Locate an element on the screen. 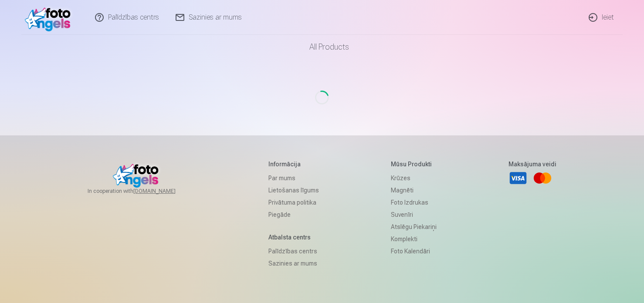  h5: Informācija is located at coordinates (293, 164).